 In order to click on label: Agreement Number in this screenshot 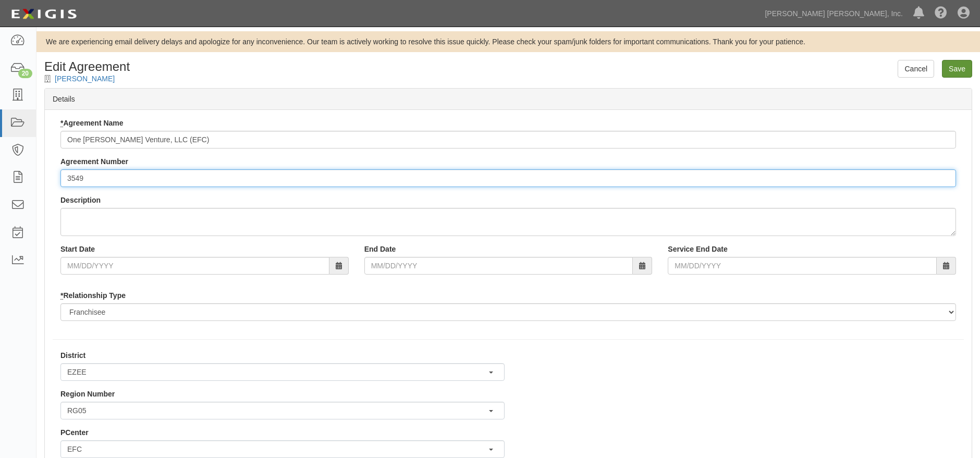, I will do `click(94, 162)`.